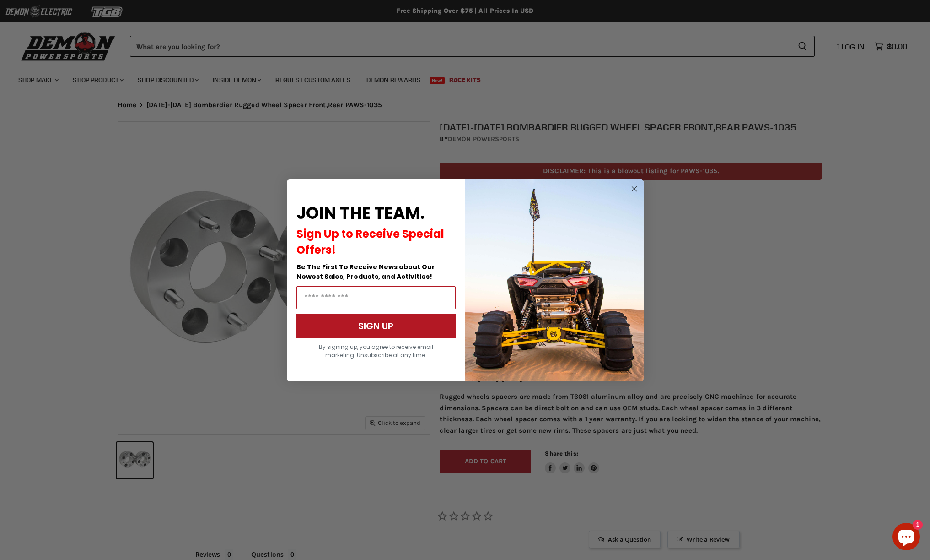  What do you see at coordinates (361, 213) in the screenshot?
I see `span: JOIN THE TEAM.` at bounding box center [361, 213].